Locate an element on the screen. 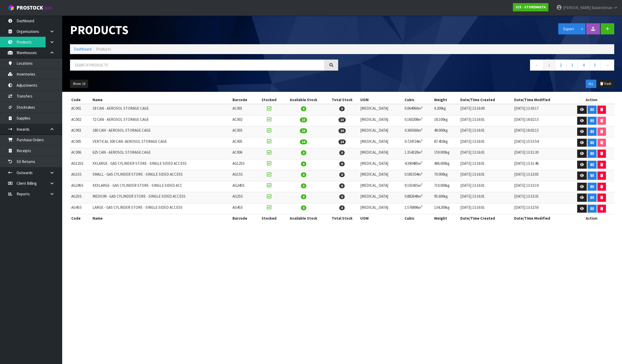  td: AC001 is located at coordinates (81, 110).